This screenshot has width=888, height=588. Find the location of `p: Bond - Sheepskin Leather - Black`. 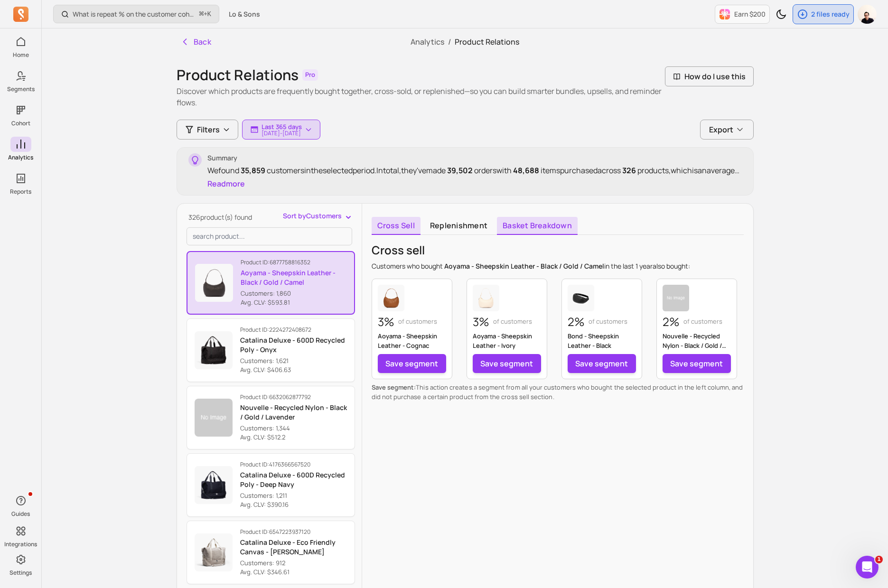

p: Bond - Sheepskin Leather - Black is located at coordinates (602, 341).